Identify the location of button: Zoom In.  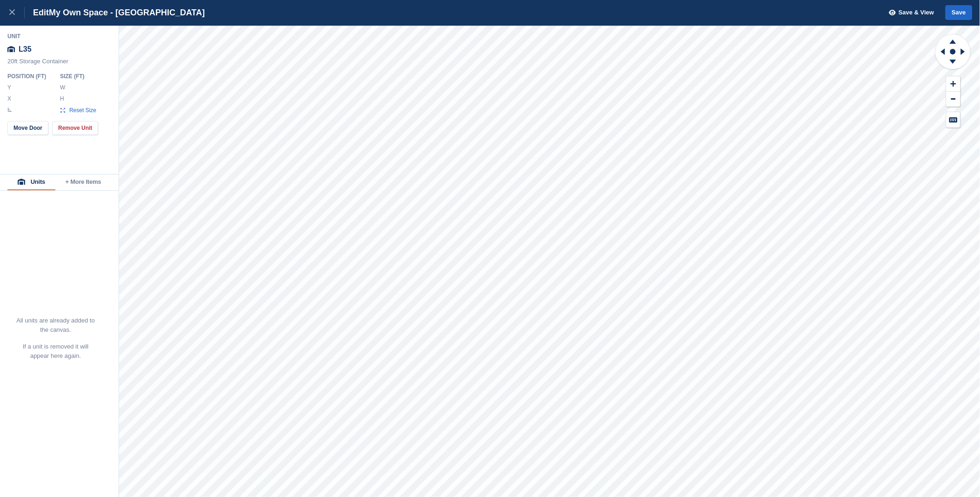
(954, 84).